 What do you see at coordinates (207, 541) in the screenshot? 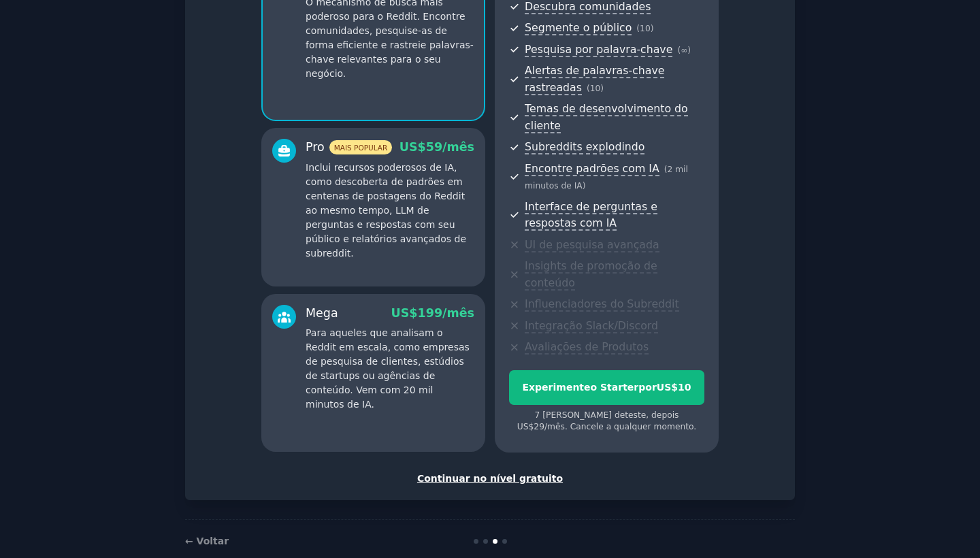
I see `a: ← Voltar` at bounding box center [207, 541].